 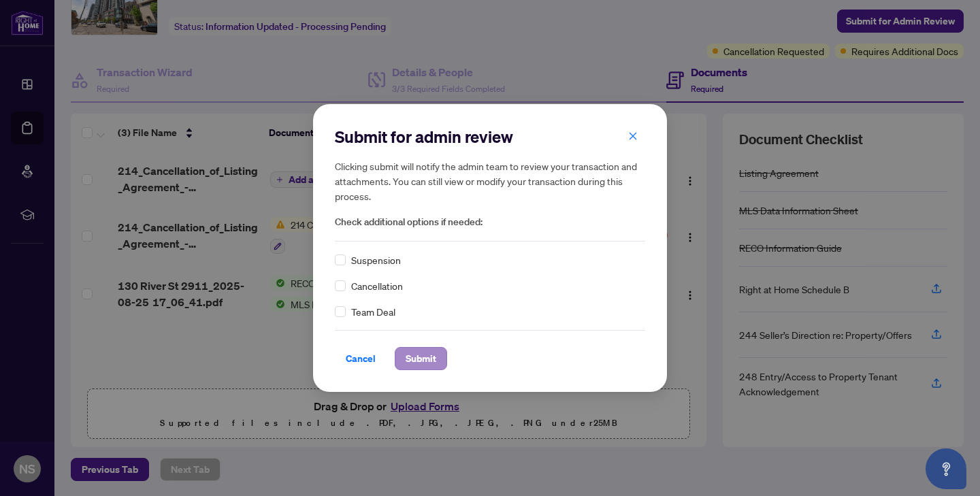 What do you see at coordinates (373, 312) in the screenshot?
I see `span: Team Deal` at bounding box center [373, 312].